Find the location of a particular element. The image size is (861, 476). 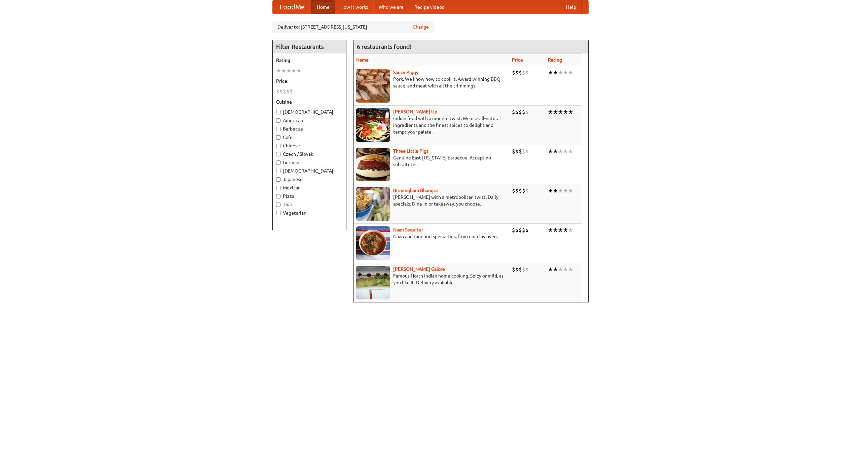

a: Saucy Piggy is located at coordinates (406, 72).